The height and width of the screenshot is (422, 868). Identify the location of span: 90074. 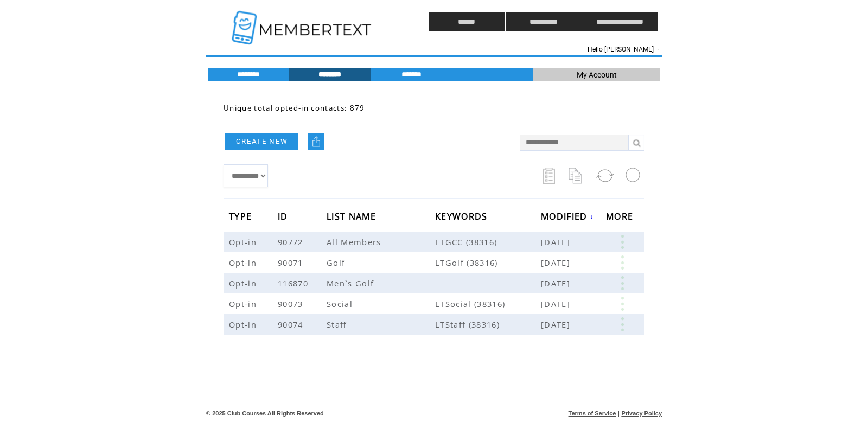
(292, 325).